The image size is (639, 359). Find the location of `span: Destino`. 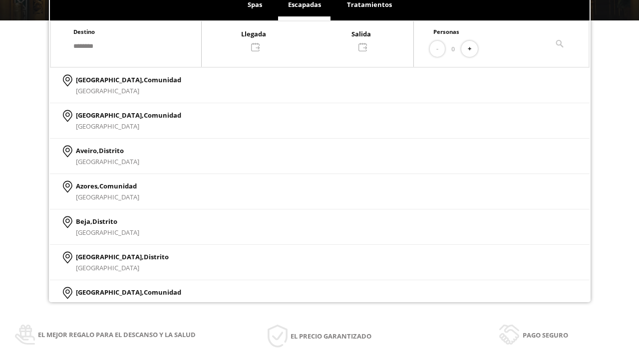

span: Destino is located at coordinates (84, 31).